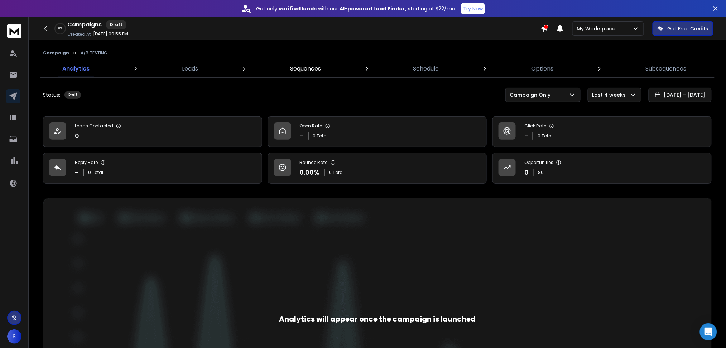 The height and width of the screenshot is (348, 726). What do you see at coordinates (86, 163) in the screenshot?
I see `p: Reply Rate` at bounding box center [86, 163].